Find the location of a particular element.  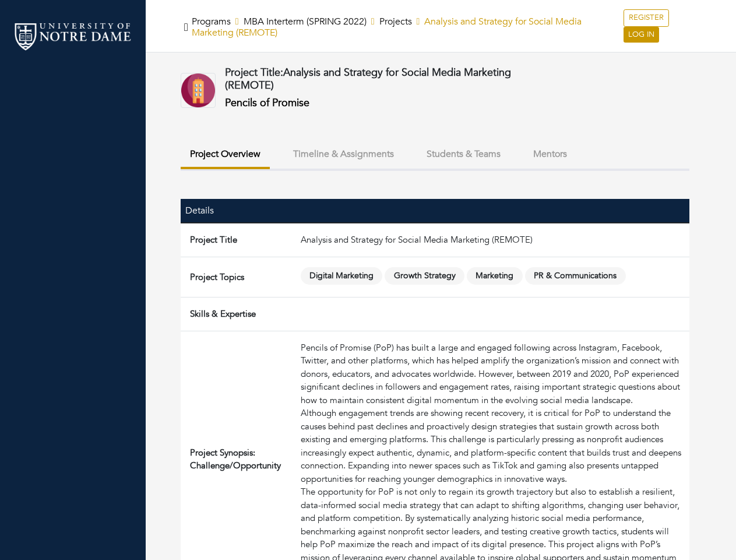

img: Company-Icon-7f8a26afd1715722aa5ae9dc11300c11ceeb4d32eda0db0d61c21d11b95ecac6.png is located at coordinates (199, 90).